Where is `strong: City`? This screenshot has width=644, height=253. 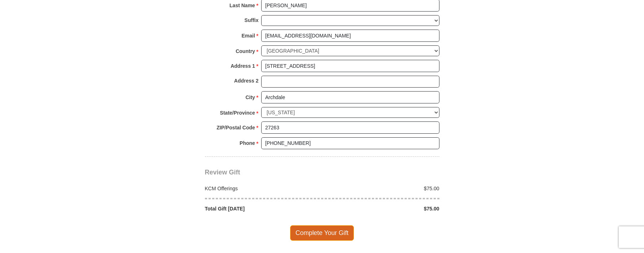
strong: City is located at coordinates (250, 97).